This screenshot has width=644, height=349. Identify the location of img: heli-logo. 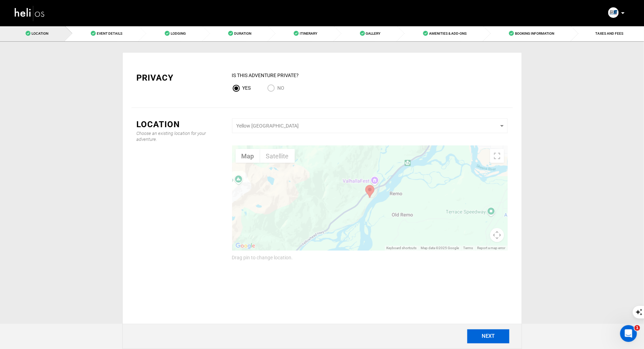
(30, 13).